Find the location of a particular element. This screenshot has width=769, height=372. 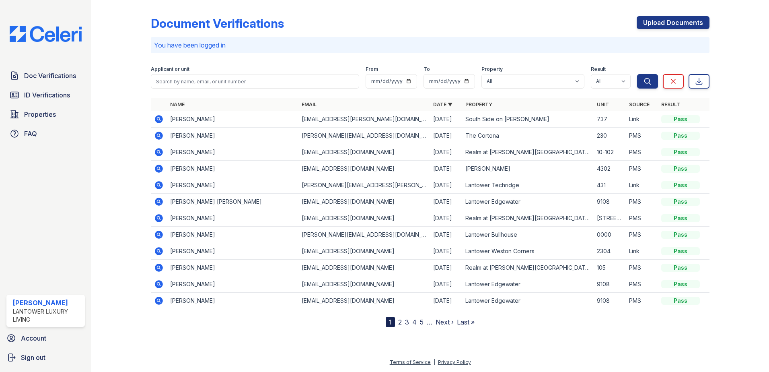

a: Email is located at coordinates (309, 104).